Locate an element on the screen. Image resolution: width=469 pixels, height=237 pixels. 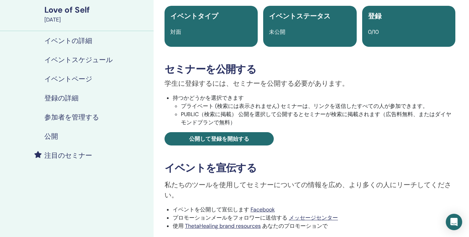
p: 学生に登録するには、セミナーを公開する必要があります。 is located at coordinates (310, 83).